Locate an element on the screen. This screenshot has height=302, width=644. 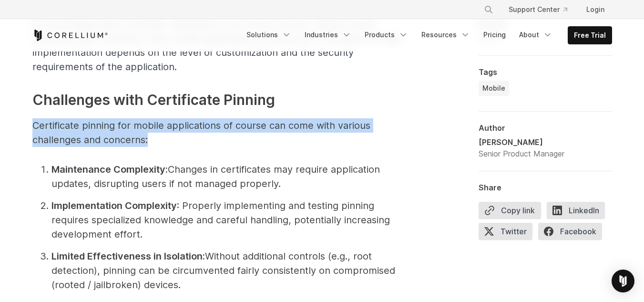
li: Without additional controls (e.g., root detection), pinning can be circumvented fairly consistent... is located at coordinates (233, 270).